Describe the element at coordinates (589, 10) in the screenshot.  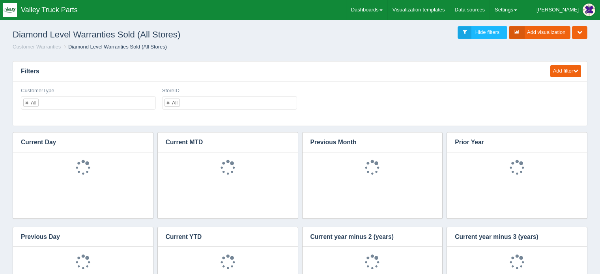
I see `img: Profile Picture` at that location.